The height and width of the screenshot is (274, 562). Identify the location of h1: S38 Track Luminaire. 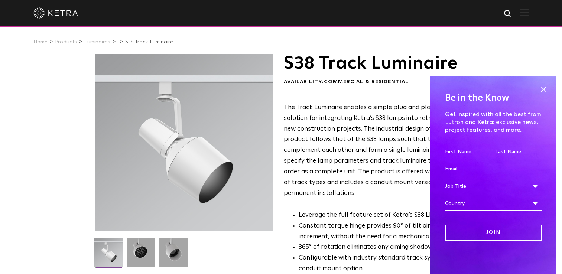
(374, 64).